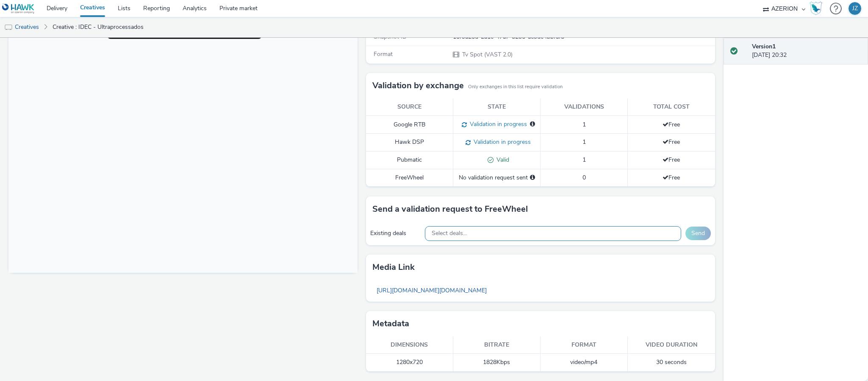  What do you see at coordinates (698, 233) in the screenshot?
I see `button: Send` at bounding box center [698, 233].